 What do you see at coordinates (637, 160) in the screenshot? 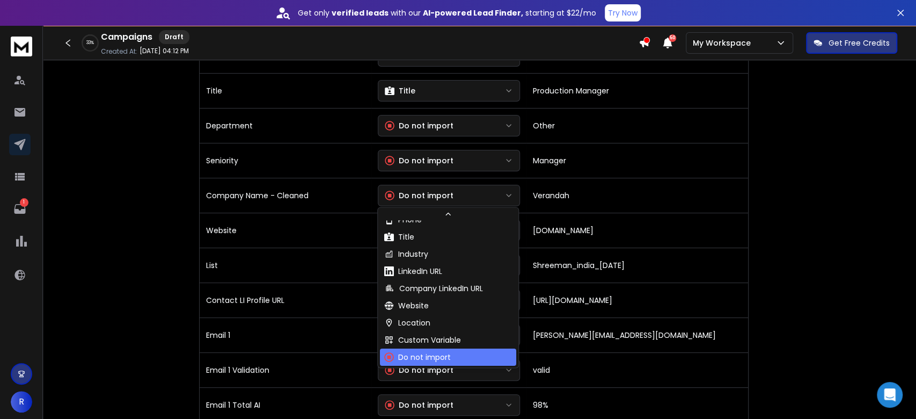
I see `td: Manager` at bounding box center [637, 160].